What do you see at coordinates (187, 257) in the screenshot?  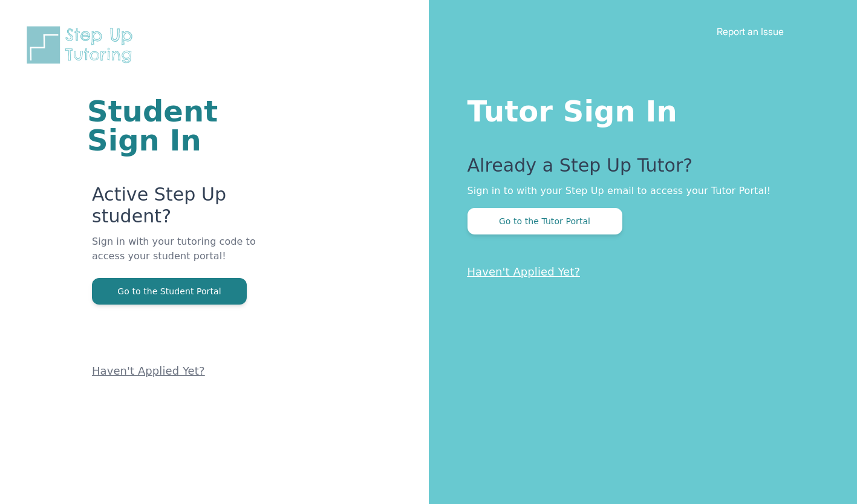 I see `p: Sign in with your tutoring code to access your student portal!` at bounding box center [187, 257].